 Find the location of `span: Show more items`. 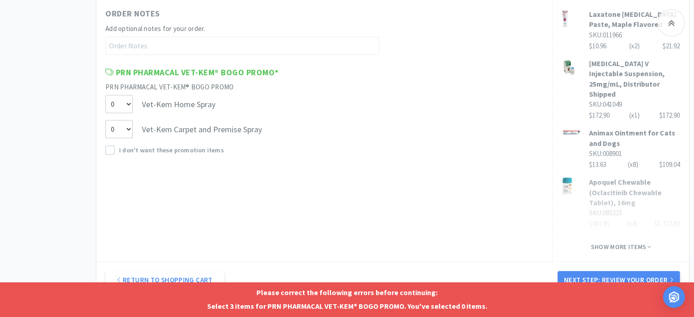

span: Show more items is located at coordinates (621, 247).